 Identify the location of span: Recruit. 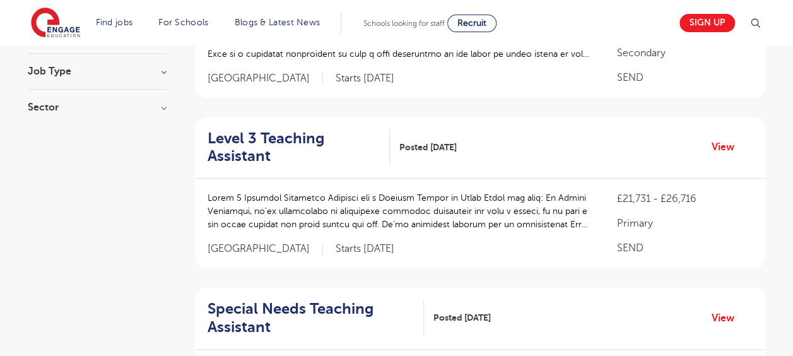
(472, 23).